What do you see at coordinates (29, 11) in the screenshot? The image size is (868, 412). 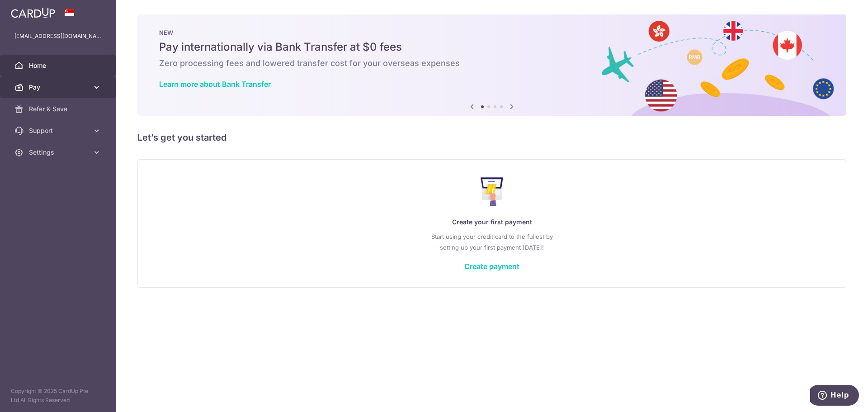 I see `span: Help` at bounding box center [29, 11].